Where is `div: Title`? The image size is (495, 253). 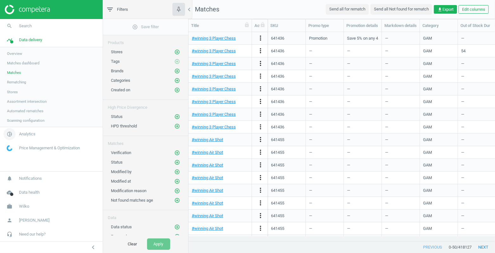 div: Title is located at coordinates (220, 26).